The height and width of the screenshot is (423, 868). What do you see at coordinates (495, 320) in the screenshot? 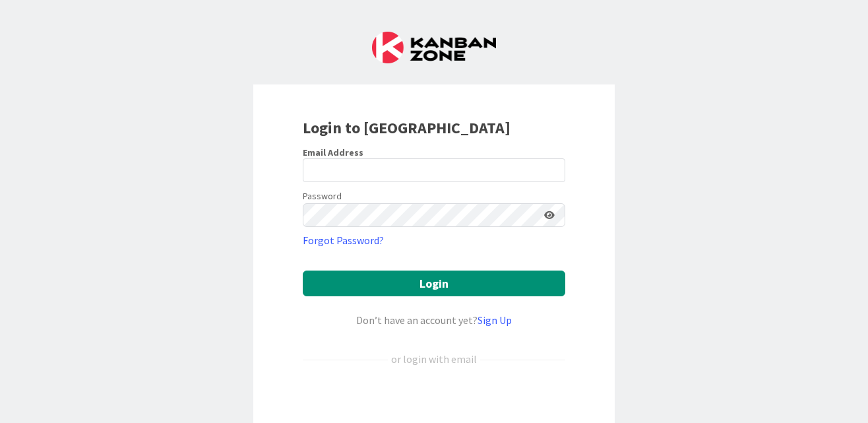
I see `a: Sign Up` at bounding box center [495, 320].